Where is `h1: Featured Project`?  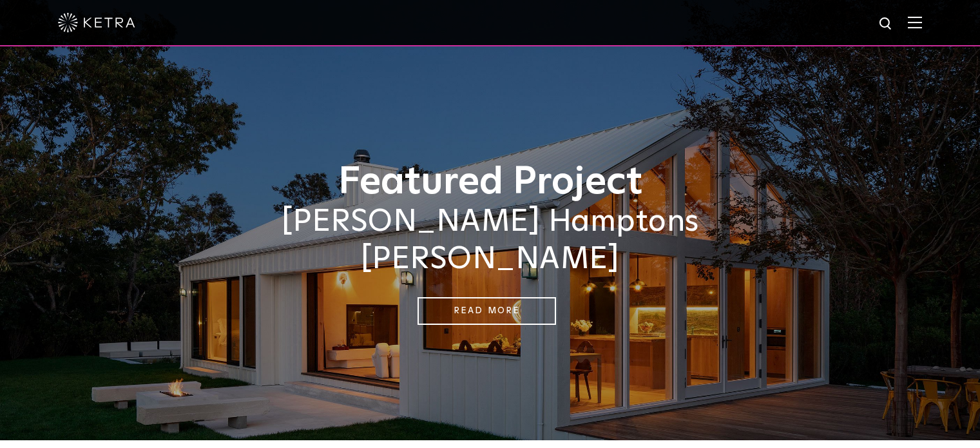 h1: Featured Project is located at coordinates (490, 182).